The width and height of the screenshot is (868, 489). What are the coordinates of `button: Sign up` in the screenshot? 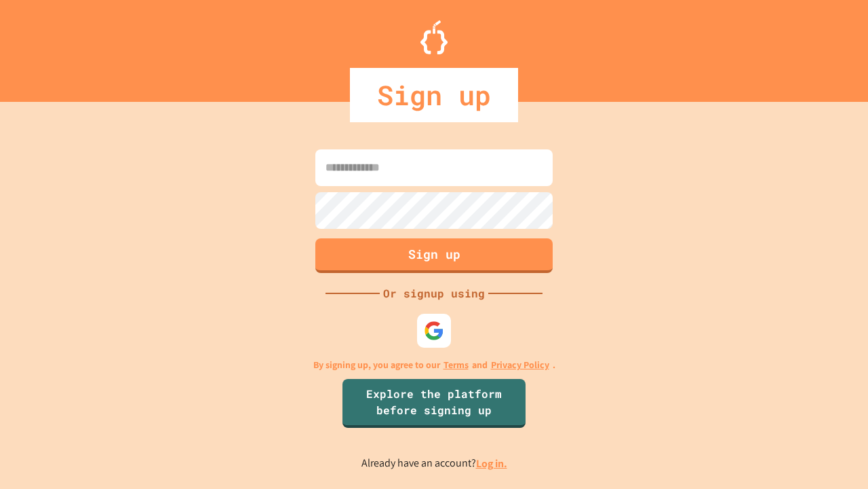 It's located at (434, 256).